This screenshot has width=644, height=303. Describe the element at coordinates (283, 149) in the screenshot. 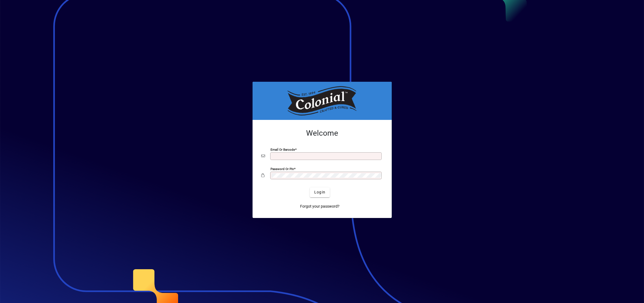

I see `mat-label: Email or Barcode` at that location.